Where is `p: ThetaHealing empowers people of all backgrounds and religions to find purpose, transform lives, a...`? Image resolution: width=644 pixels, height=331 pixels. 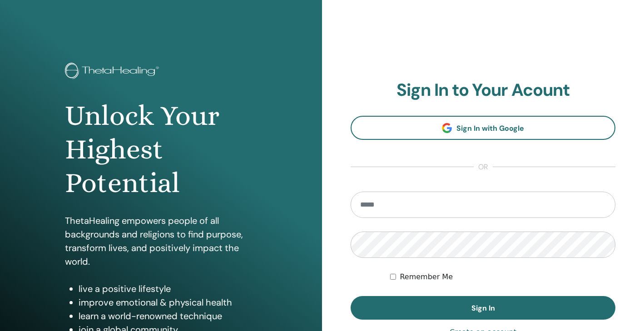
p: ThetaHealing empowers people of all backgrounds and religions to find purpose, transform lives, a... is located at coordinates (161, 241).